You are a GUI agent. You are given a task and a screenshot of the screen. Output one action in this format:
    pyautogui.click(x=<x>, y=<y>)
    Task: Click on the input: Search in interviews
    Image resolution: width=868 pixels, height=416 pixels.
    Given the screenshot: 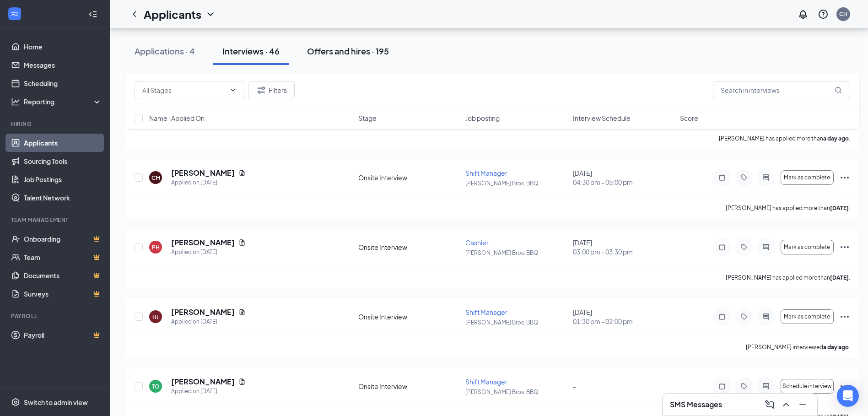 What is the action you would take?
    pyautogui.click(x=781, y=90)
    